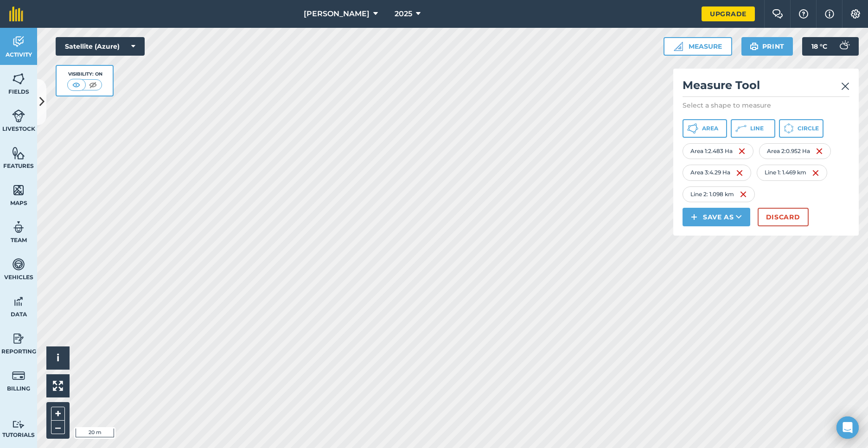  I want to click on div: Area 1 : 2.483 Ha, so click(718, 152).